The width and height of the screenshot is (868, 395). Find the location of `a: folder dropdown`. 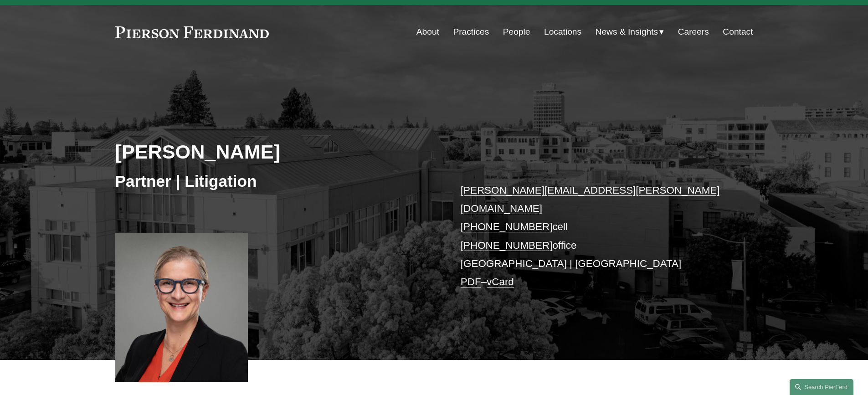

a: folder dropdown is located at coordinates (629, 32).